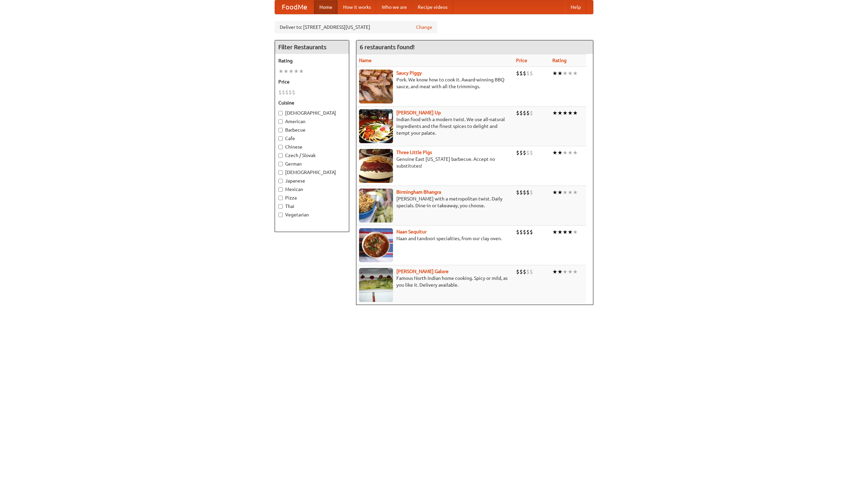 This screenshot has width=868, height=480. Describe the element at coordinates (409, 73) in the screenshot. I see `b: Saucy Piggy` at that location.